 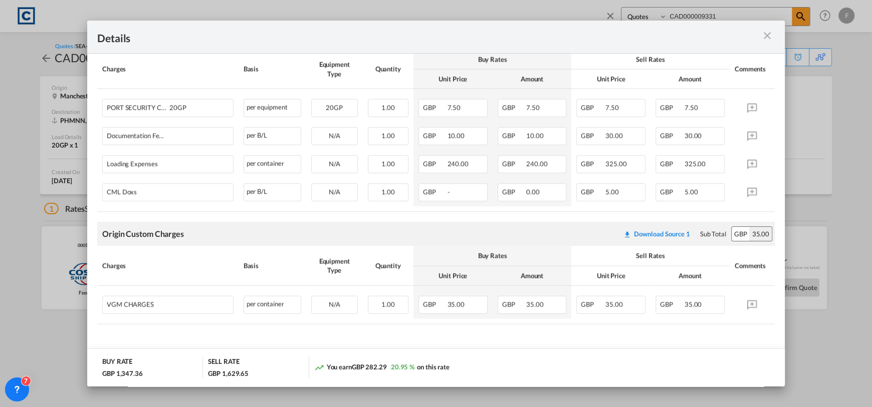 I want to click on div: SELL RATE, so click(x=224, y=362).